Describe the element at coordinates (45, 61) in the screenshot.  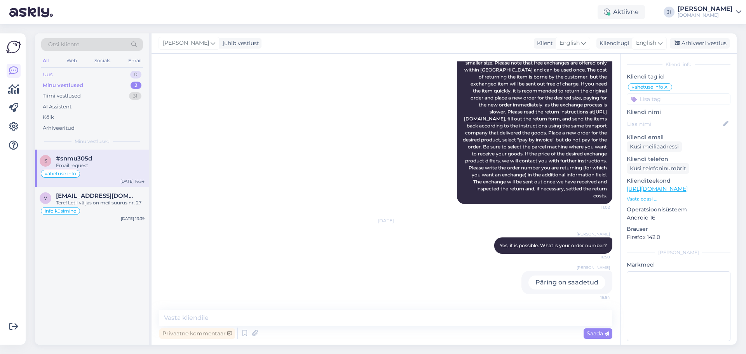
I see `div: All` at that location.